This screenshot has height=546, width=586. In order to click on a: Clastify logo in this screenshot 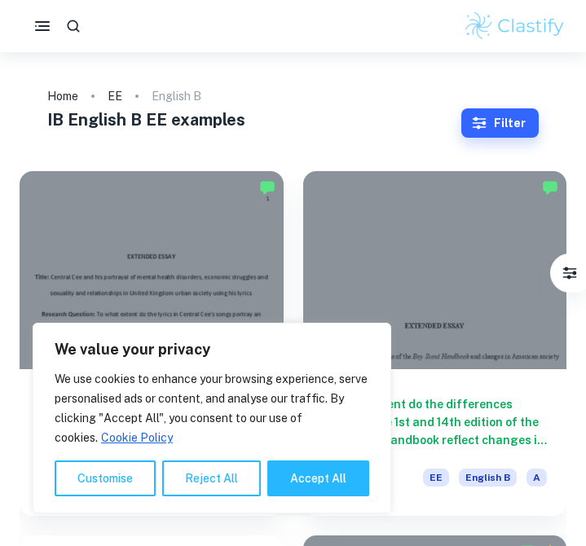, I will do `click(514, 26)`.